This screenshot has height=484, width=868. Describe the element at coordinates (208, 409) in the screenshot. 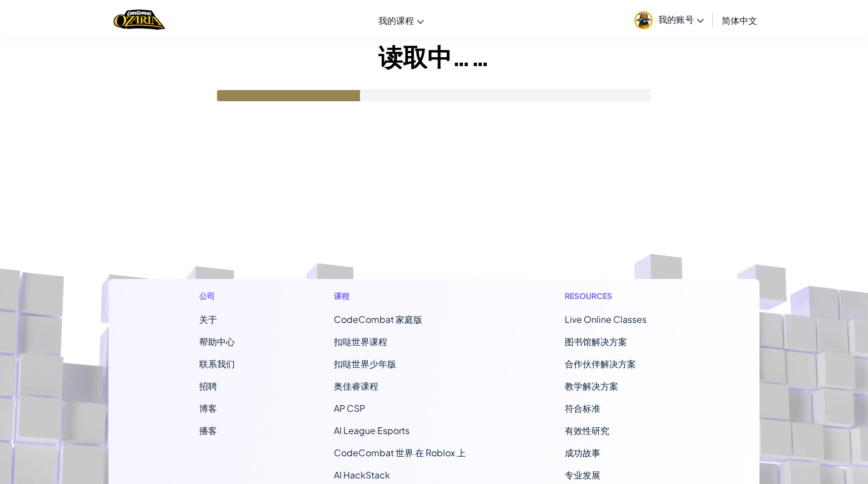

I see `a: 博客` at that location.